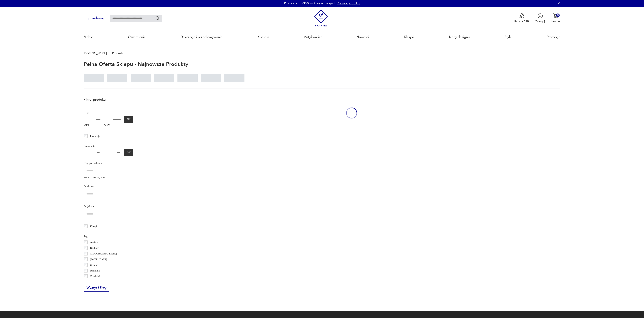 The image size is (644, 318). Describe the element at coordinates (363, 37) in the screenshot. I see `a: Nowości` at that location.